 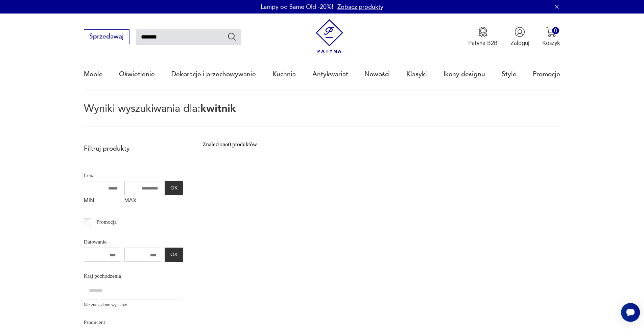 I want to click on p: Kraj pochodzenia, so click(x=133, y=276).